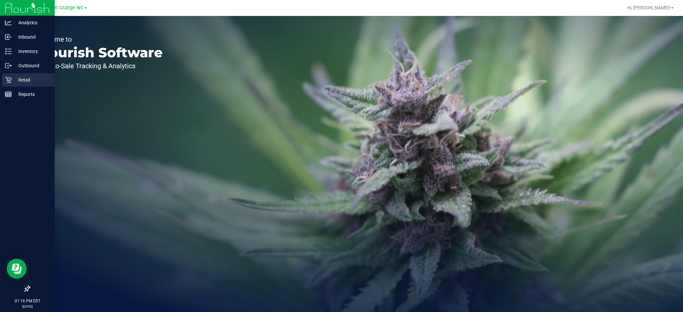 Image resolution: width=683 pixels, height=312 pixels. I want to click on p: Outbound, so click(32, 66).